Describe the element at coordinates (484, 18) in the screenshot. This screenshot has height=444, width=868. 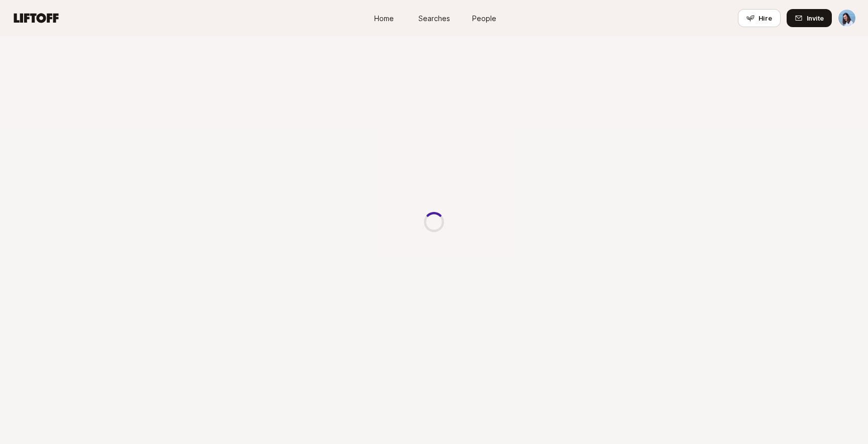
I see `span: People` at that location.